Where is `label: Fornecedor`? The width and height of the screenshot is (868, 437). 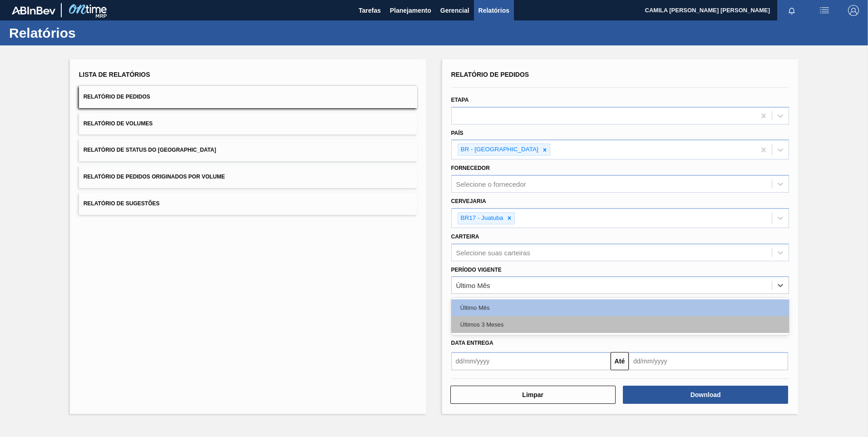
label: Fornecedor is located at coordinates (471, 168).